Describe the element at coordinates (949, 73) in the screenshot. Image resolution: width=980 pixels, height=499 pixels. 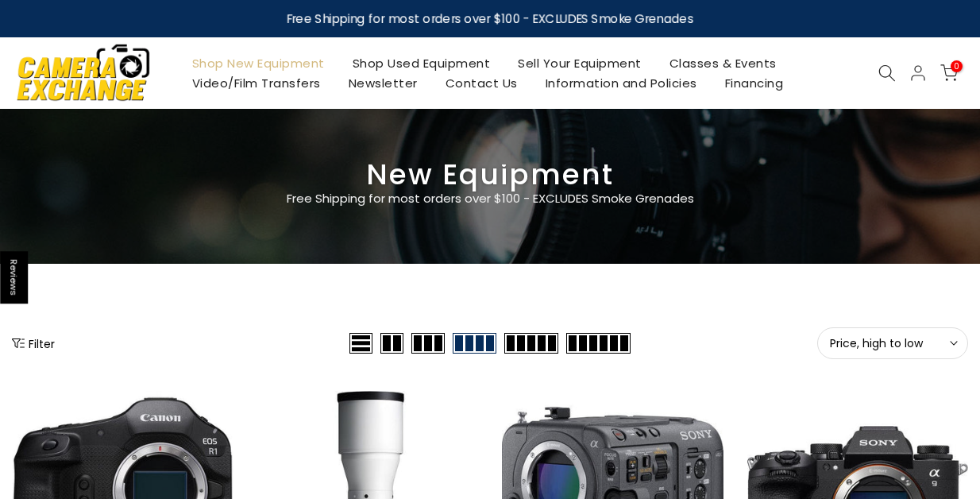
I see `a: 0` at that location.